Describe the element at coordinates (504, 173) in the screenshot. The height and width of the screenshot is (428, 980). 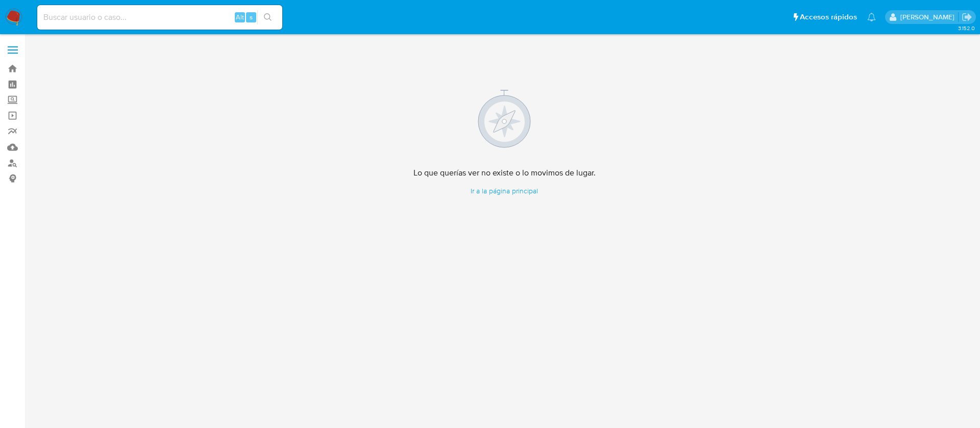
I see `h4: Lo que querías ver no existe o lo movimos de lugar.` at that location.